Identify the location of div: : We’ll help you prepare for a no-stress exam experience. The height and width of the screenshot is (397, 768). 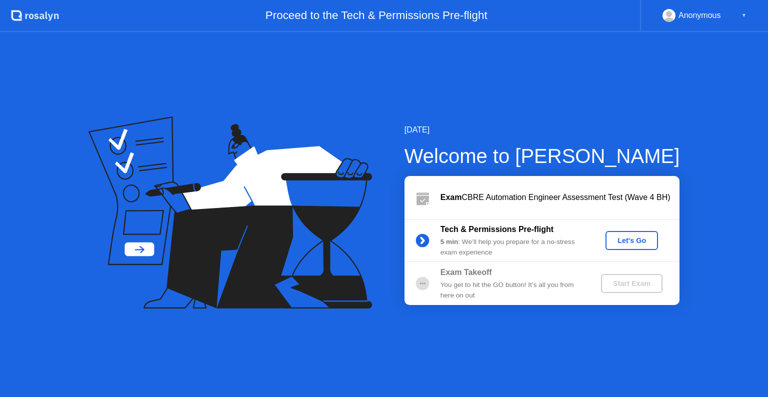
(513, 247).